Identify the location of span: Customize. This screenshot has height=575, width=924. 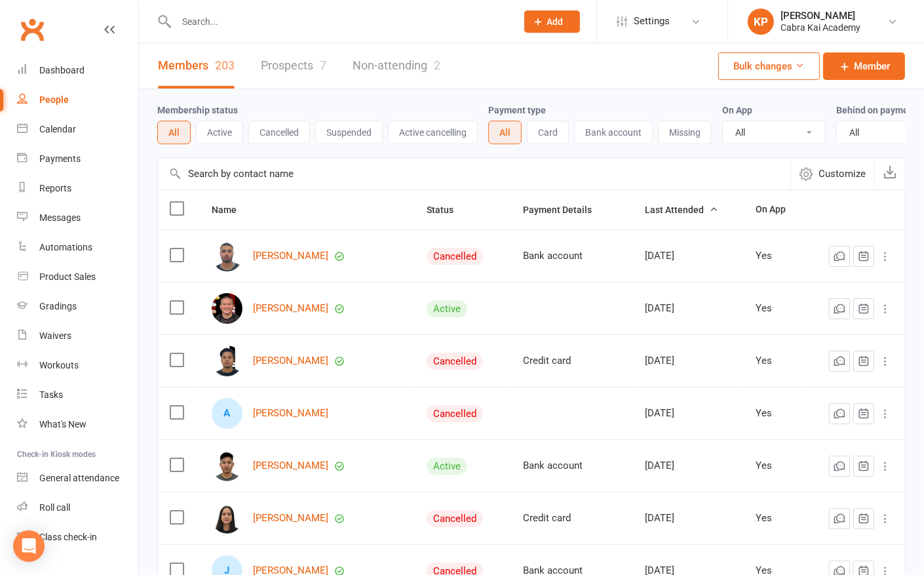
(842, 174).